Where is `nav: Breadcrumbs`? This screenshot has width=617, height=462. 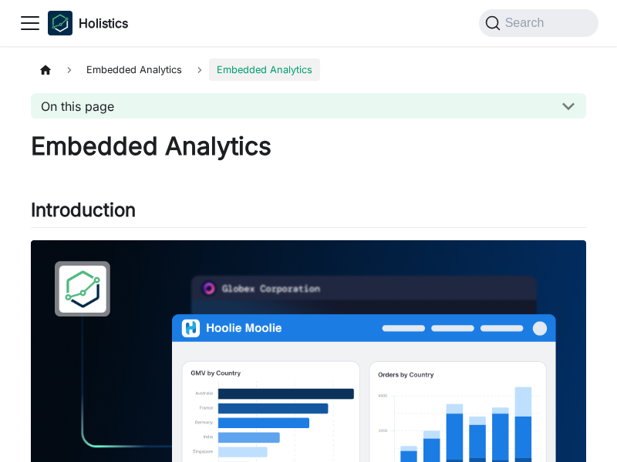 nav: Breadcrumbs is located at coordinates (308, 69).